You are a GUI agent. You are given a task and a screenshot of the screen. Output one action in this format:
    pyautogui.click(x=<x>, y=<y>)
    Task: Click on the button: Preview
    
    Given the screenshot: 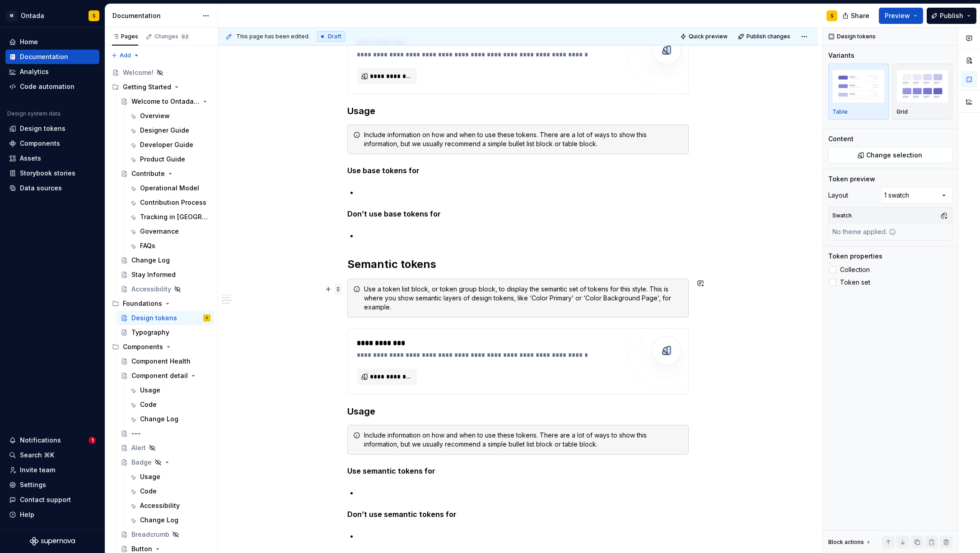 What is the action you would take?
    pyautogui.click(x=901, y=16)
    